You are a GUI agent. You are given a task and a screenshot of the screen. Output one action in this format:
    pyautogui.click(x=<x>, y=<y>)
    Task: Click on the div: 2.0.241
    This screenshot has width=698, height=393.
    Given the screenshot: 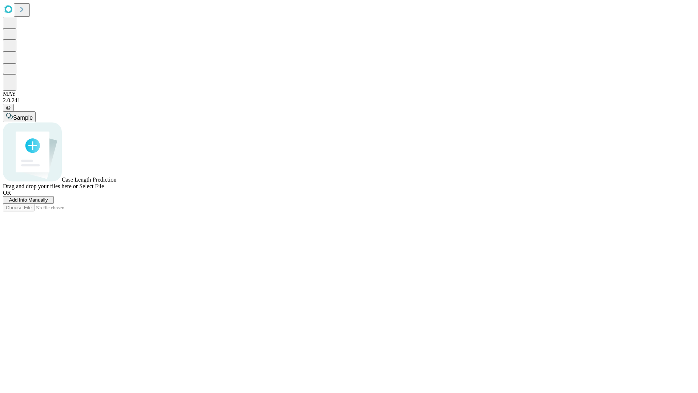 What is the action you would take?
    pyautogui.click(x=349, y=100)
    